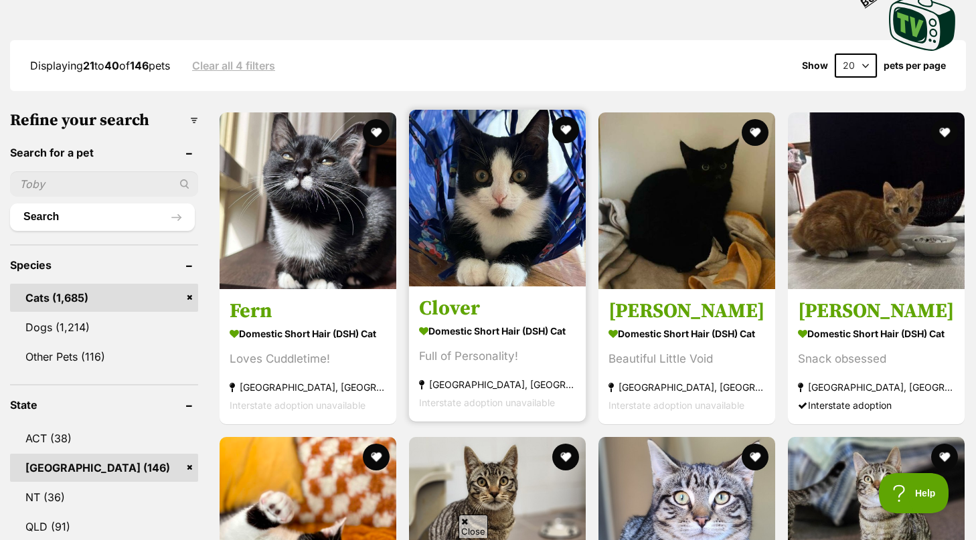  What do you see at coordinates (473, 526) in the screenshot?
I see `span: Close` at bounding box center [473, 526].